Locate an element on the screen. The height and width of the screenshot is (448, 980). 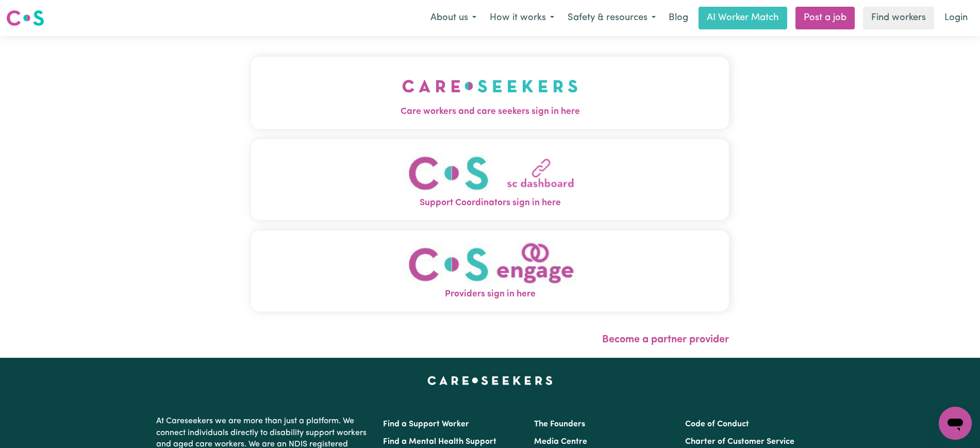
button: Providers sign in here is located at coordinates (490, 271).